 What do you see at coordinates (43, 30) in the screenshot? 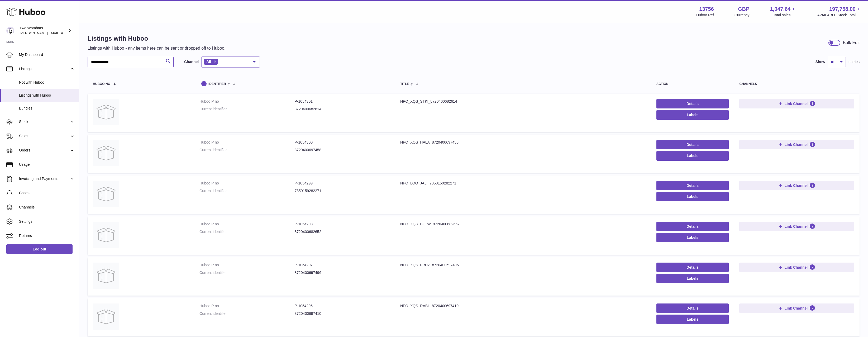
I see `div: Two Wombats` at bounding box center [43, 30].